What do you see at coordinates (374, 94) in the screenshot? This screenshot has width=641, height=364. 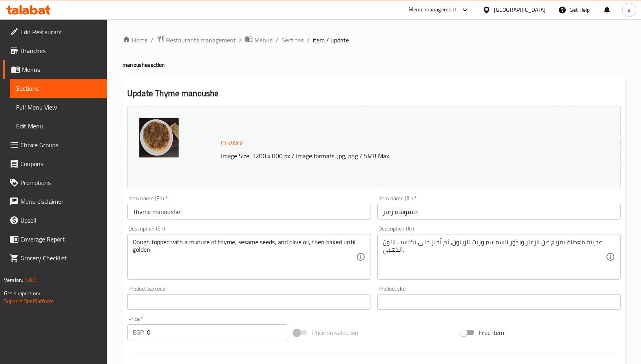 I see `h2: Update Thyme manoushe` at bounding box center [374, 94].